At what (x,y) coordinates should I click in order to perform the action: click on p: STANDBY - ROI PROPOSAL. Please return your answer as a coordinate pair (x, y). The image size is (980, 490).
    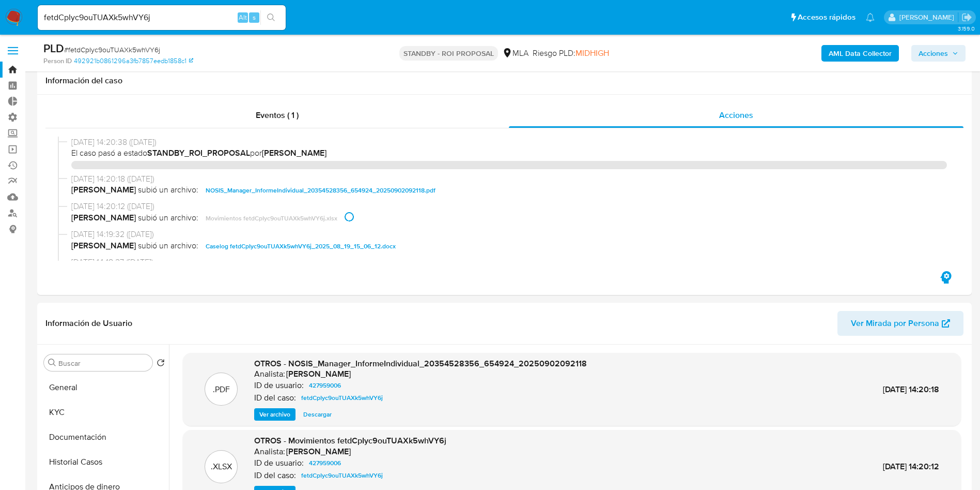
    Looking at the image, I should click on (449, 53).